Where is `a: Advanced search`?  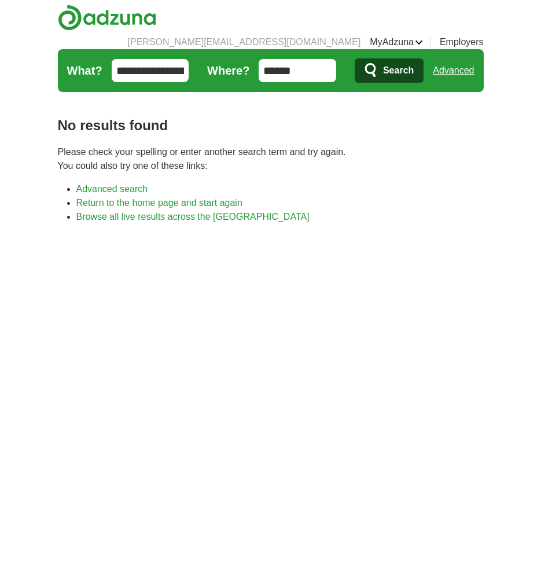 a: Advanced search is located at coordinates (112, 189).